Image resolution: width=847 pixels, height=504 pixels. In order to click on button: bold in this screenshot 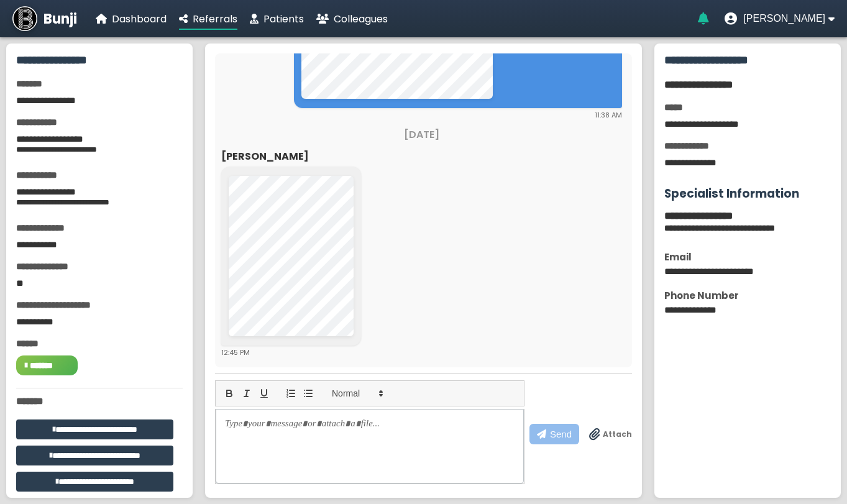, I will do `click(229, 393)`.